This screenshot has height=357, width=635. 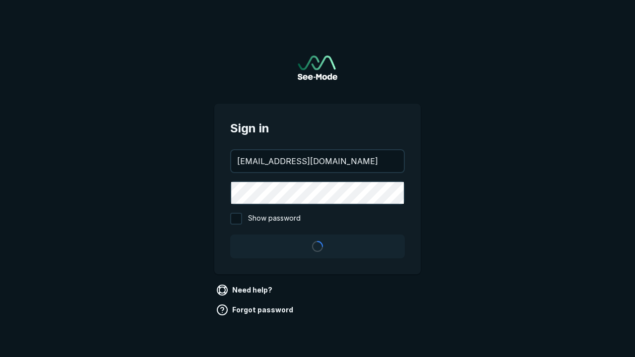 What do you see at coordinates (274, 219) in the screenshot?
I see `span: Show password` at bounding box center [274, 219].